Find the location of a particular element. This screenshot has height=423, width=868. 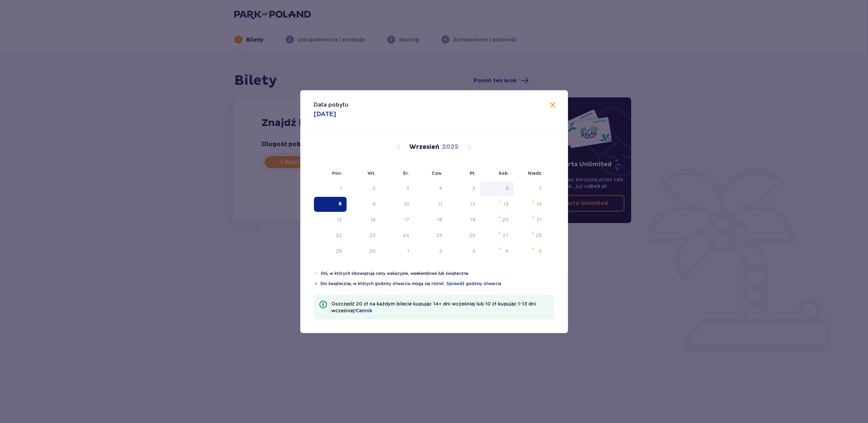

small: Pon. is located at coordinates (338, 172).